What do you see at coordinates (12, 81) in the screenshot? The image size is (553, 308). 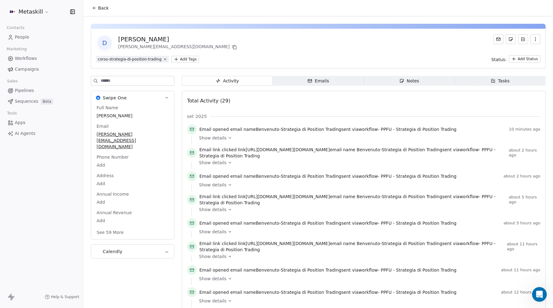 I see `span: Sales` at bounding box center [12, 81].